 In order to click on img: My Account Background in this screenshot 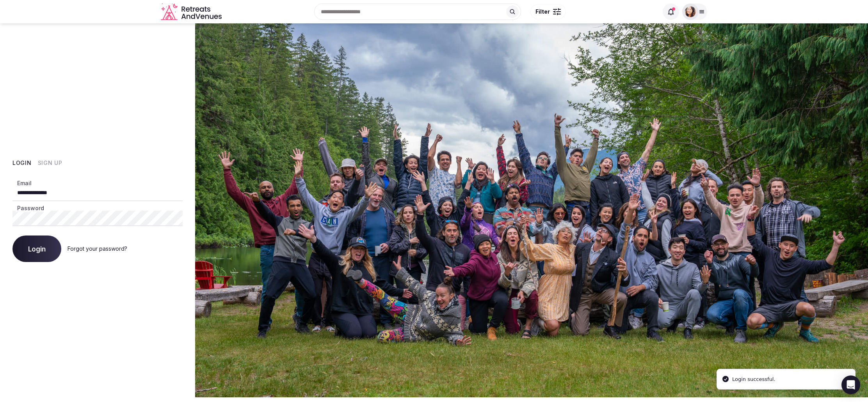, I will do `click(531, 210)`.